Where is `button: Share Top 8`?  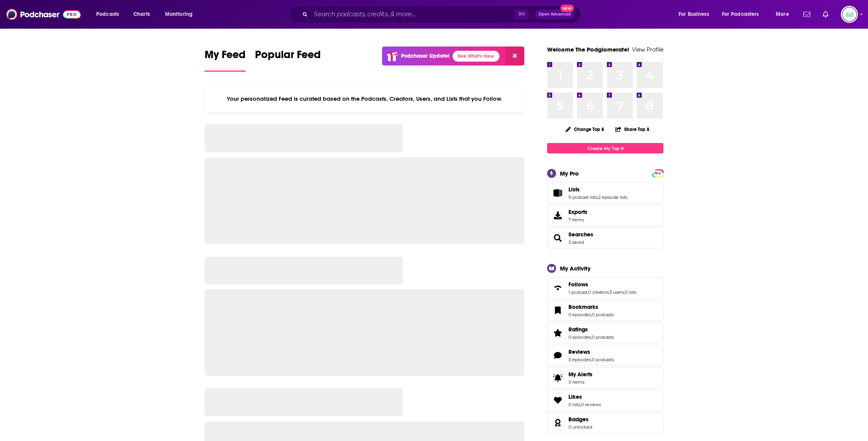
button: Share Top 8 is located at coordinates (632, 129).